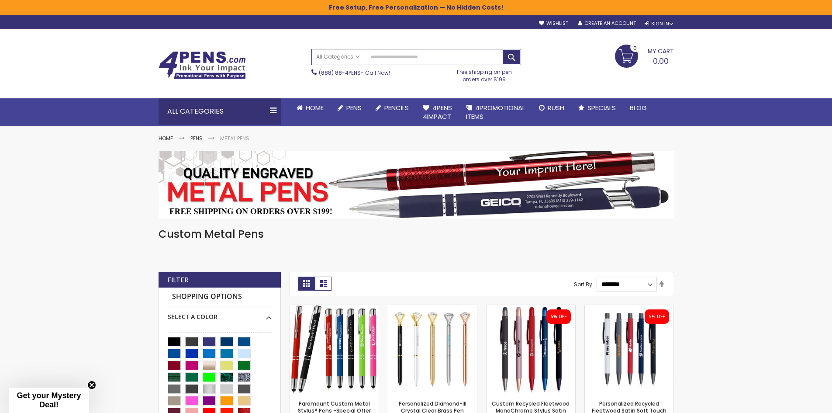 The width and height of the screenshot is (832, 413). Describe the element at coordinates (659, 24) in the screenshot. I see `div: Sign In` at that location.